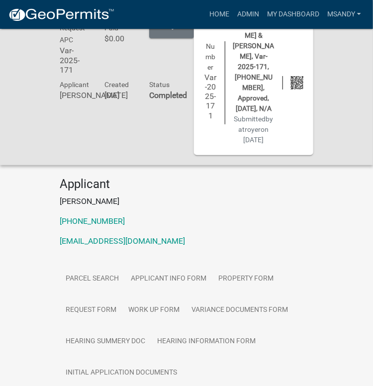 This screenshot has width=373, height=386. I want to click on span: Number, so click(210, 57).